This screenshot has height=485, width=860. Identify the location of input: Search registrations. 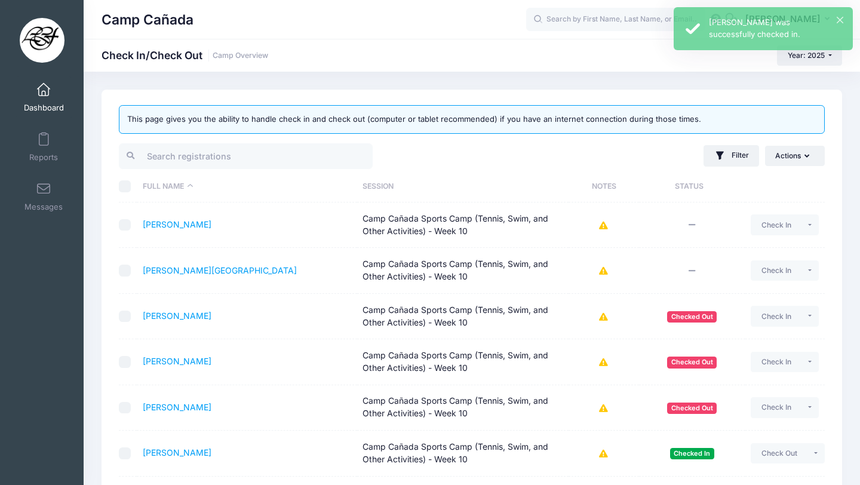
(245, 156).